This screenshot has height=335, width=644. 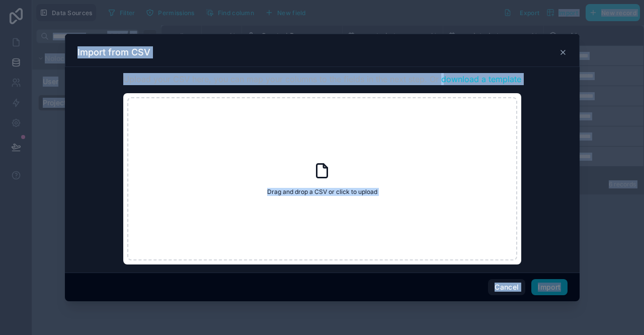 I want to click on h3: Import from CSV, so click(x=113, y=52).